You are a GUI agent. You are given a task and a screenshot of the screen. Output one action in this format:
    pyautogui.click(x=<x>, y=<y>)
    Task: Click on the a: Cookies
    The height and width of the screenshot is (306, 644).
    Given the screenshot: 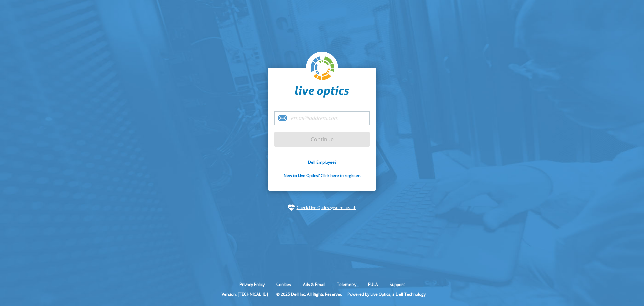 What is the action you would take?
    pyautogui.click(x=284, y=284)
    